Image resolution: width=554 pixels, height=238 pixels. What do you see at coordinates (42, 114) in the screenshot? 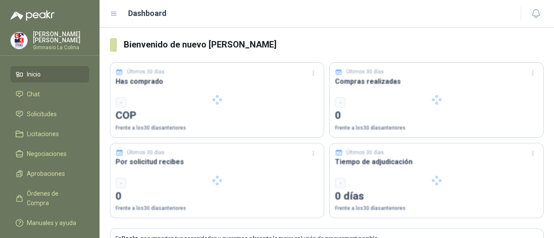
I see `span: Solicitudes` at bounding box center [42, 114].